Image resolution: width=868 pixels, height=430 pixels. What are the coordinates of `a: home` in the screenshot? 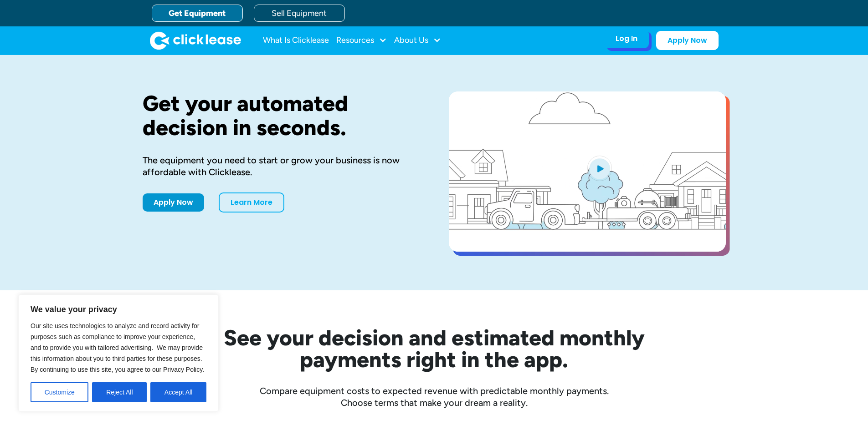 It's located at (195, 40).